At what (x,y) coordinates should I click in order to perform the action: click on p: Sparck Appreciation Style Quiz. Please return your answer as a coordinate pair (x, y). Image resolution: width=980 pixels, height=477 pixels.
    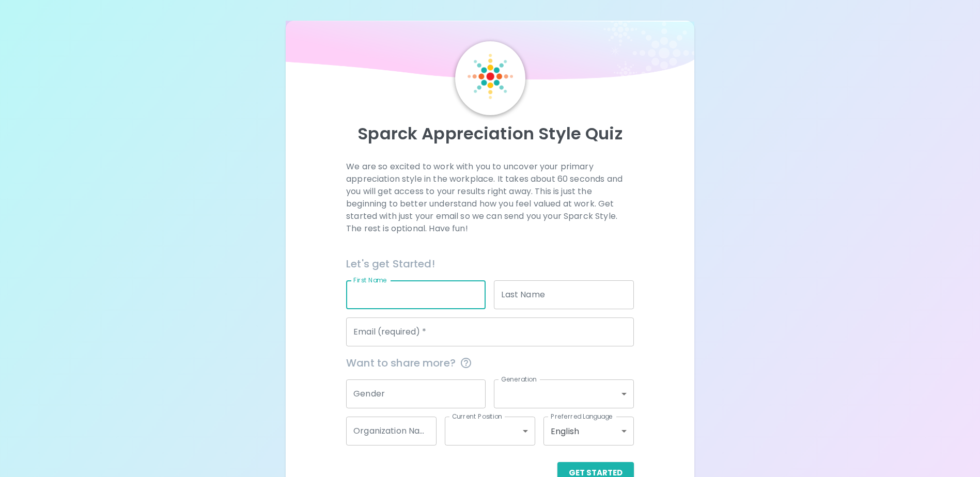
    Looking at the image, I should click on (490, 134).